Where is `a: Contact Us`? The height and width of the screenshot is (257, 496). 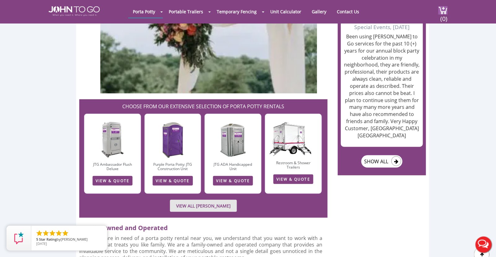 a: Contact Us is located at coordinates (348, 11).